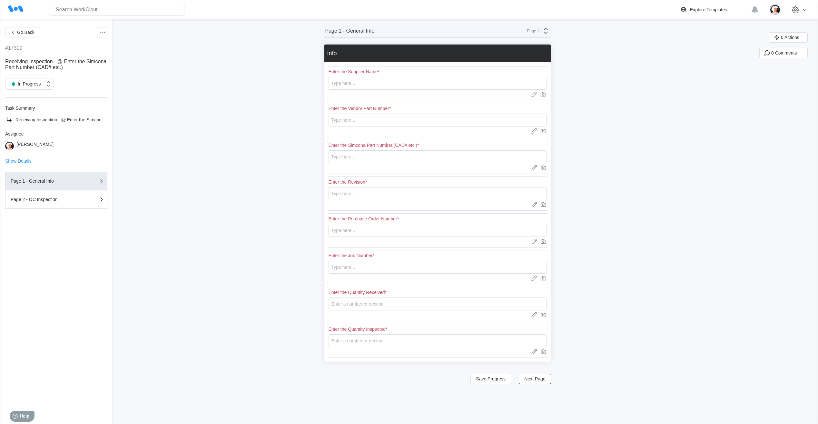 Image resolution: width=818 pixels, height=424 pixels. What do you see at coordinates (788, 37) in the screenshot?
I see `button: 0 Actions` at bounding box center [788, 37].